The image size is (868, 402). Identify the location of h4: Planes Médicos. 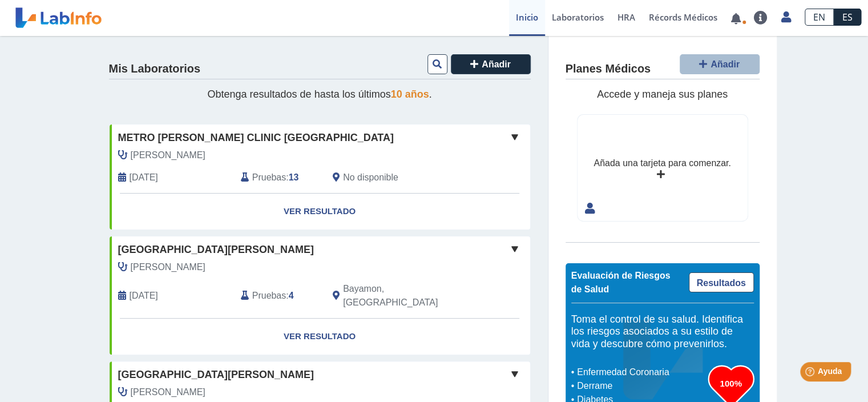
(608, 69).